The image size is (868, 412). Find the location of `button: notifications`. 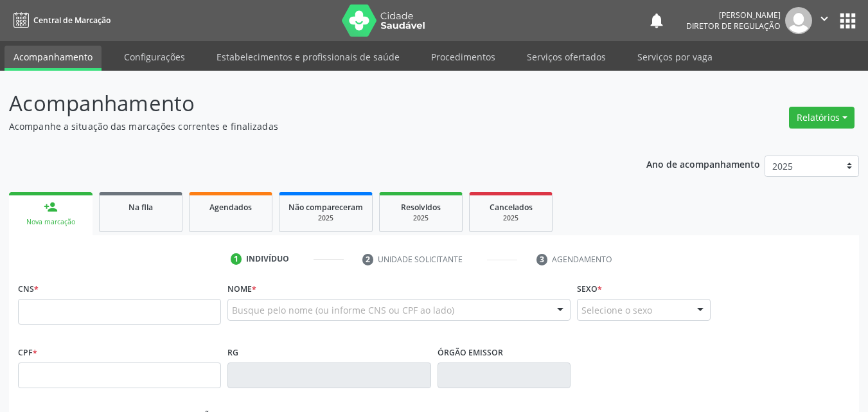

button: notifications is located at coordinates (657, 20).